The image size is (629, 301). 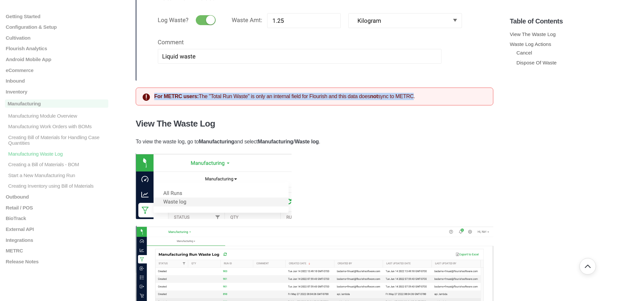 I want to click on p: Cultivation, so click(x=56, y=37).